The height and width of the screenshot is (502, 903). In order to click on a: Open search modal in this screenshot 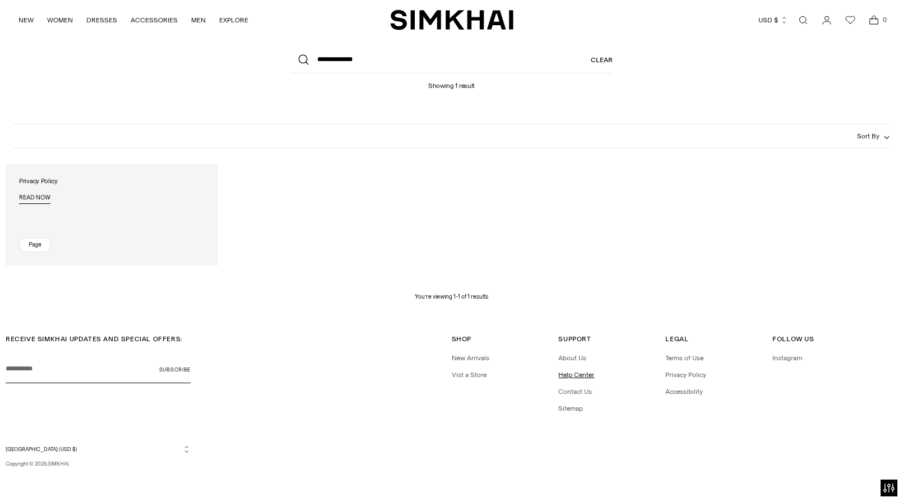, I will do `click(804, 20)`.